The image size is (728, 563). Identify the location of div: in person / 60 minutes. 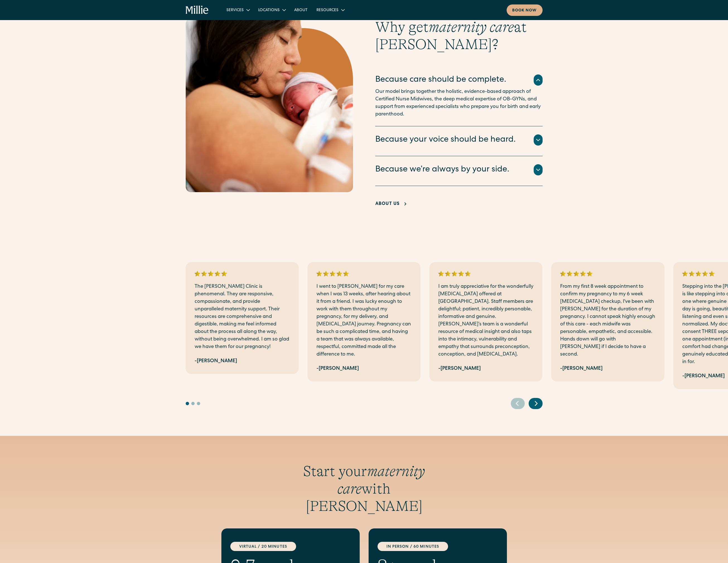
(413, 546).